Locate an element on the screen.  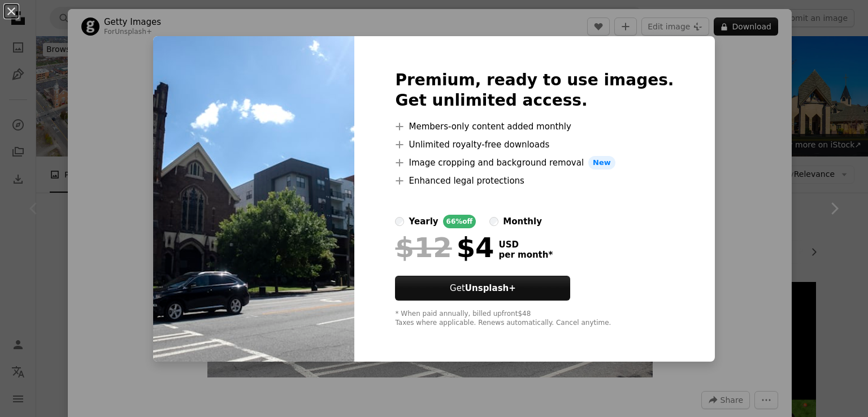
img: premium_photo-1733270430256-2722ba75071d is located at coordinates (253, 199).